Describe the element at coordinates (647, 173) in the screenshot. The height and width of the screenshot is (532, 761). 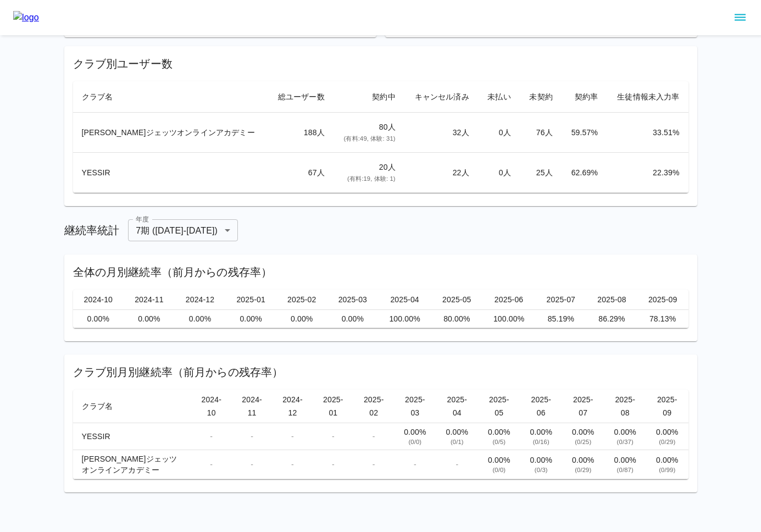
I see `td: 22.39 %` at that location.